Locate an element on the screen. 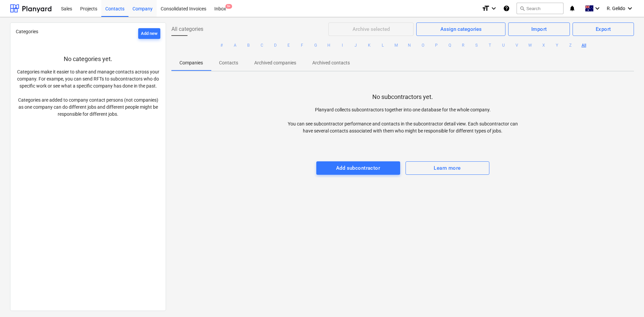 This screenshot has width=644, height=317. button: F is located at coordinates (302, 45).